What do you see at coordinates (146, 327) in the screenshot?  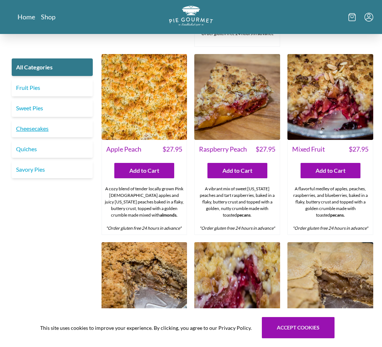 I see `span: This site uses cookies to improve your experience. By clicking, you agree to our Privacy Policy.` at bounding box center [146, 327].